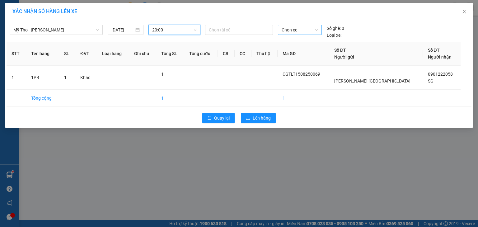  Describe the element at coordinates (301, 74) in the screenshot. I see `span: CGTLT1508250069` at that location.